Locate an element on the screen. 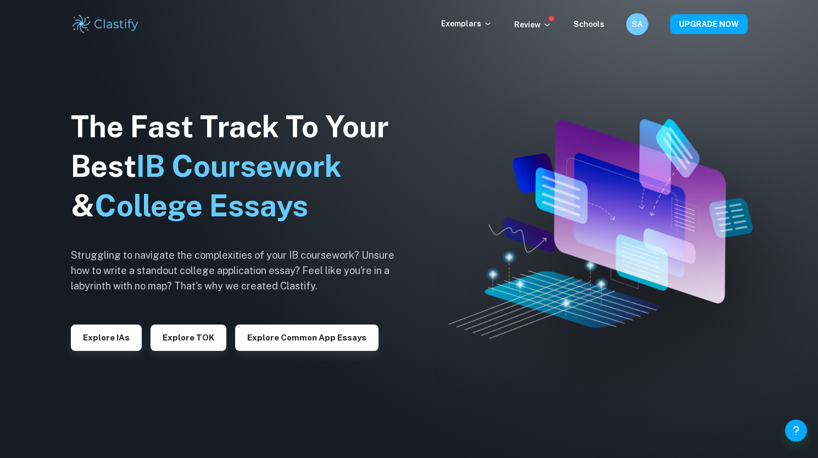  a: Explore TOK is located at coordinates (188, 337).